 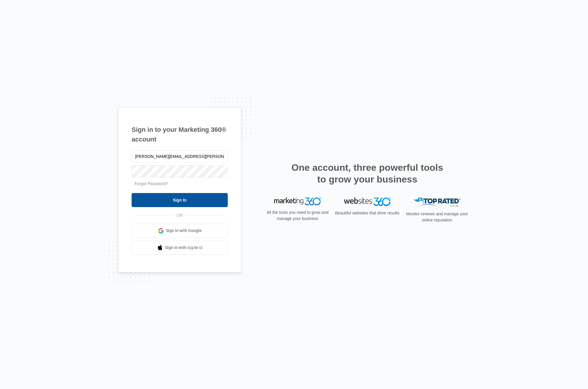 I want to click on h2: One account, three powerful tools to grow your business, so click(x=367, y=174).